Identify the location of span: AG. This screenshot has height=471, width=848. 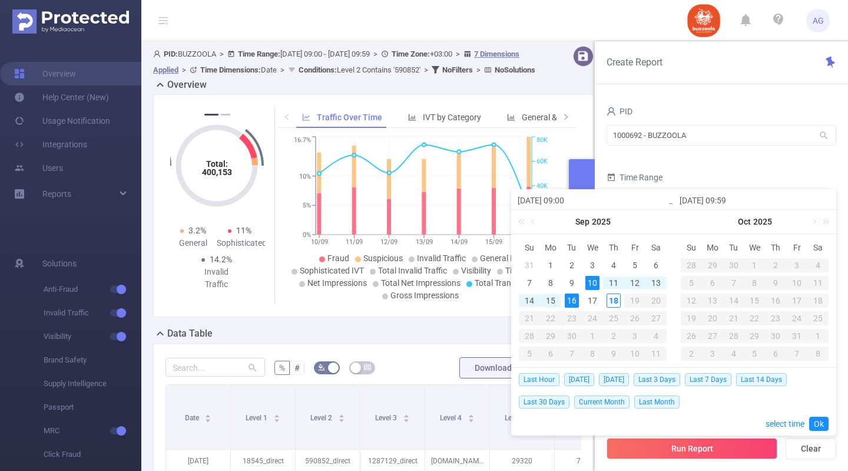
(818, 21).